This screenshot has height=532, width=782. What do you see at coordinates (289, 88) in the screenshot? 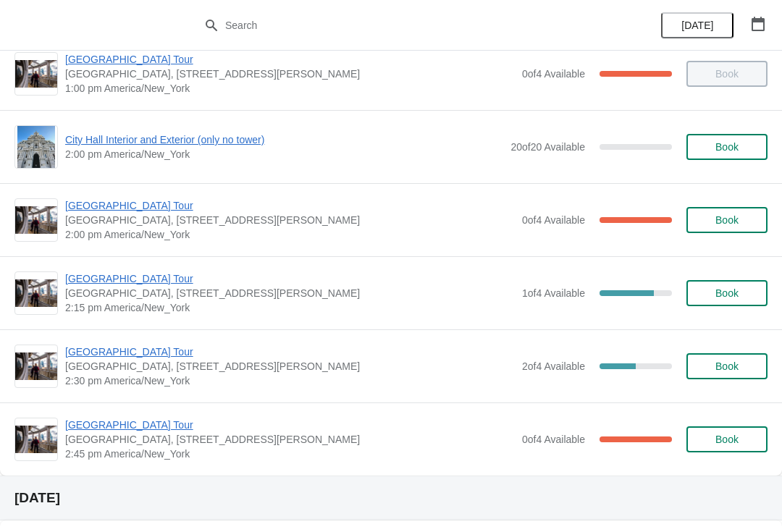
I see `span: 1:00 pm America/New_York` at bounding box center [289, 88].